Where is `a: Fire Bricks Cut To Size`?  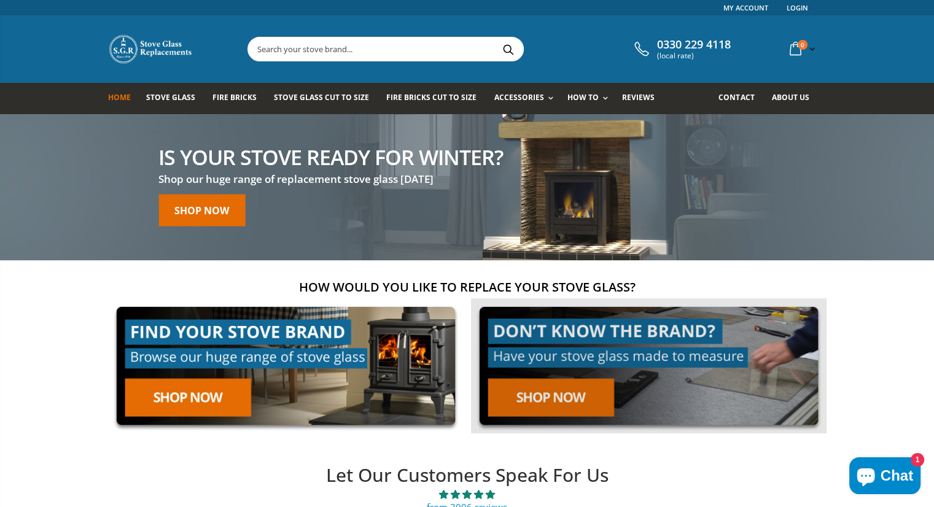
a: Fire Bricks Cut To Size is located at coordinates (436, 98).